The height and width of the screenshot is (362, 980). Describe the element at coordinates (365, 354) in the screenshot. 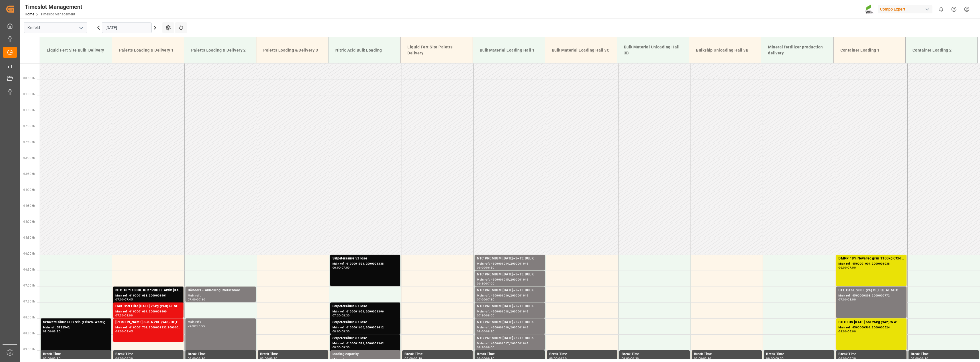

I see `div: loading capacity` at that location.